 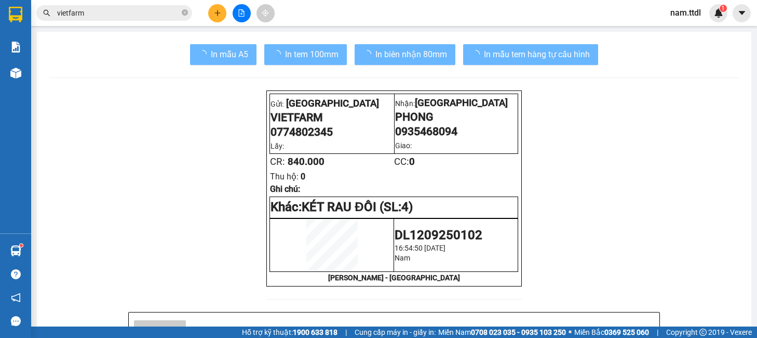 I want to click on span: In biên nhận 80mm, so click(x=411, y=54).